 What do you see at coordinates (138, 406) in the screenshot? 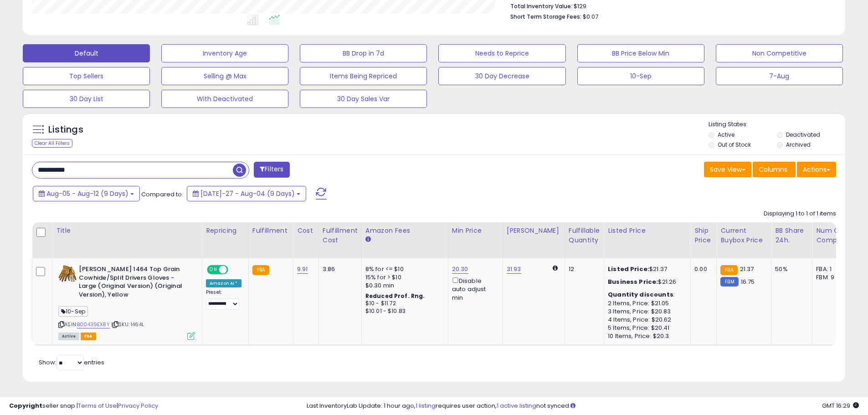
I see `a: Privacy Policy` at bounding box center [138, 406].